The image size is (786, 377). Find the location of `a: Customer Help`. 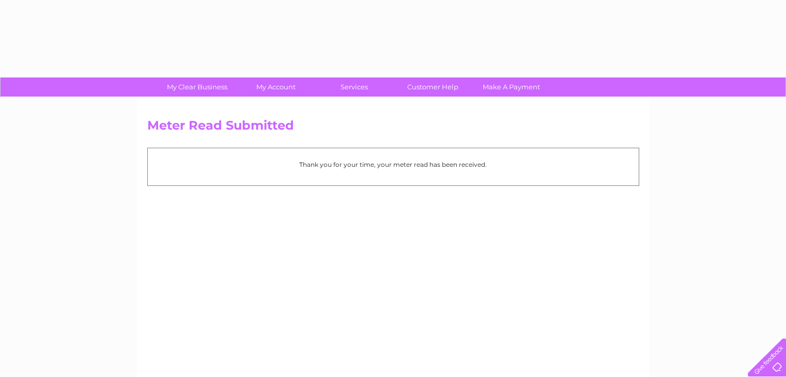

a: Customer Help is located at coordinates (433, 87).